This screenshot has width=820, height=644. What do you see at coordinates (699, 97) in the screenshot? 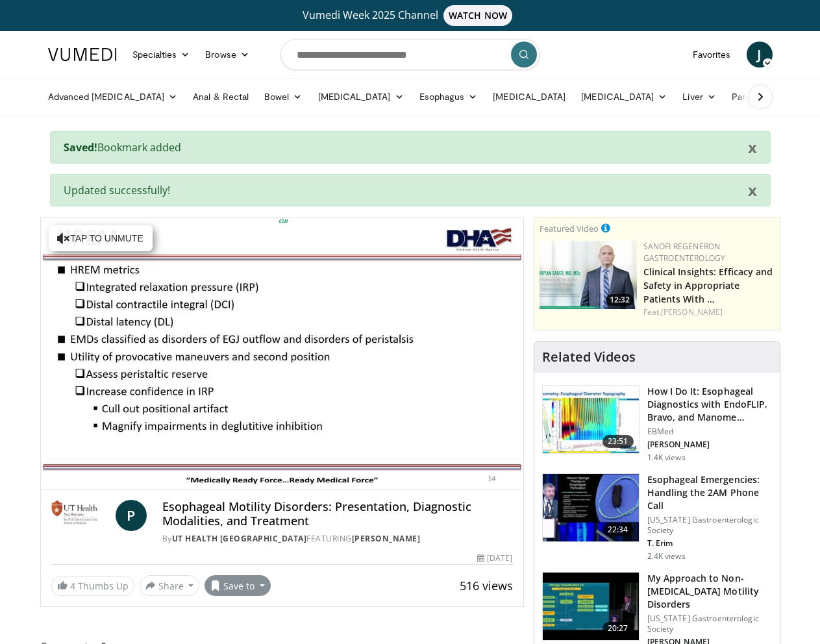
I see `a: Liver` at bounding box center [699, 97].